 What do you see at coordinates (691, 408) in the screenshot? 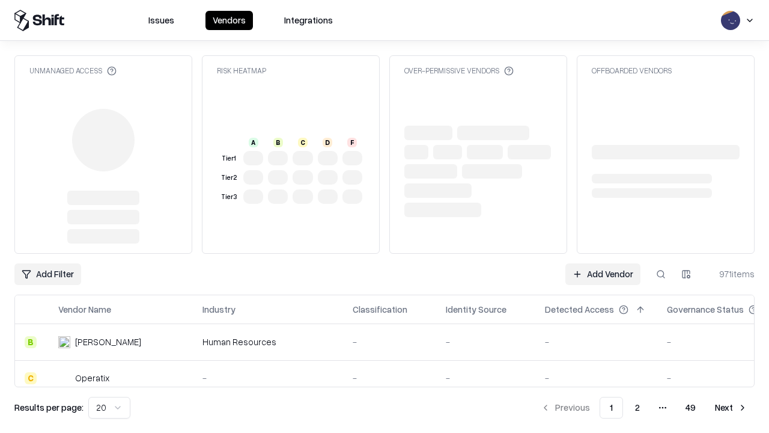
I see `button: 49` at bounding box center [691, 408].